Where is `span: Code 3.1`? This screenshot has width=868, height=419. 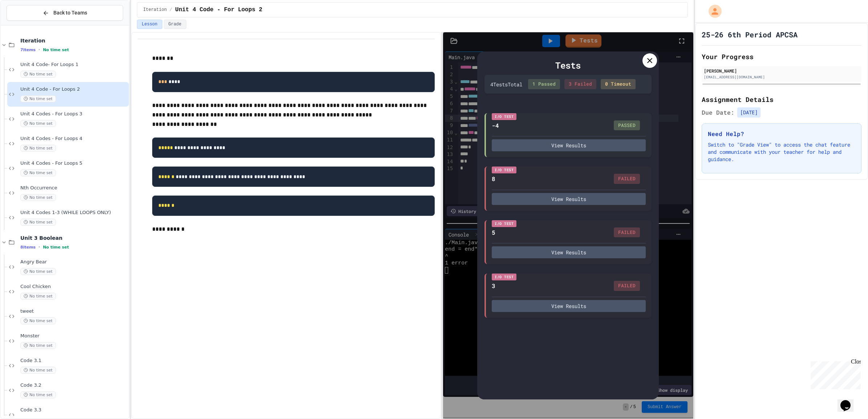 span: Code 3.1 is located at coordinates (74, 361).